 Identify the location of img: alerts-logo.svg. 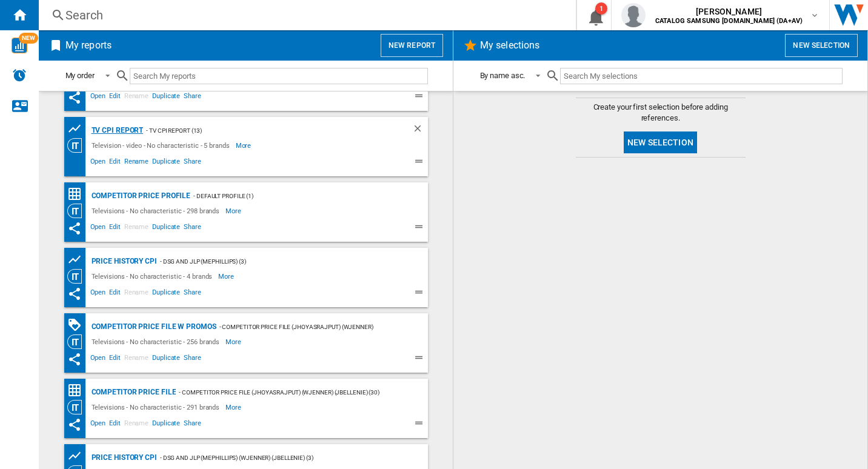
(20, 75).